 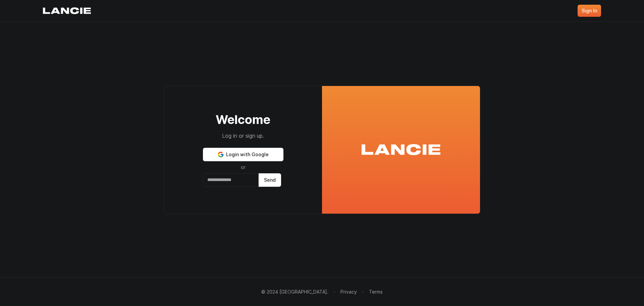 What do you see at coordinates (243, 136) in the screenshot?
I see `p: Log in or sign up.` at bounding box center [243, 136].